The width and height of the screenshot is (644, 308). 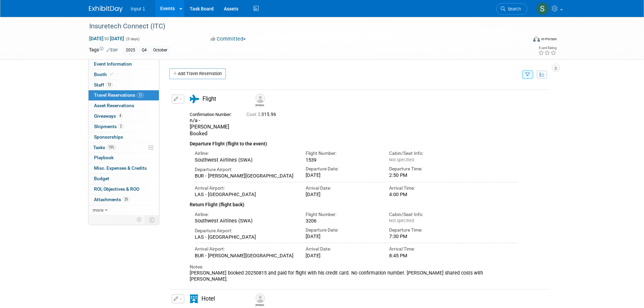 I want to click on span: Staff, so click(x=103, y=85).